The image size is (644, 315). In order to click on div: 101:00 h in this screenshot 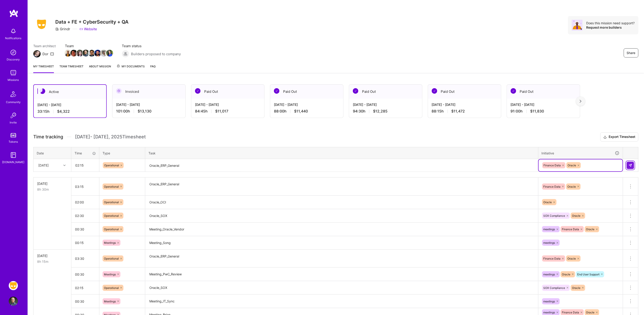, I will do `click(149, 111)`.